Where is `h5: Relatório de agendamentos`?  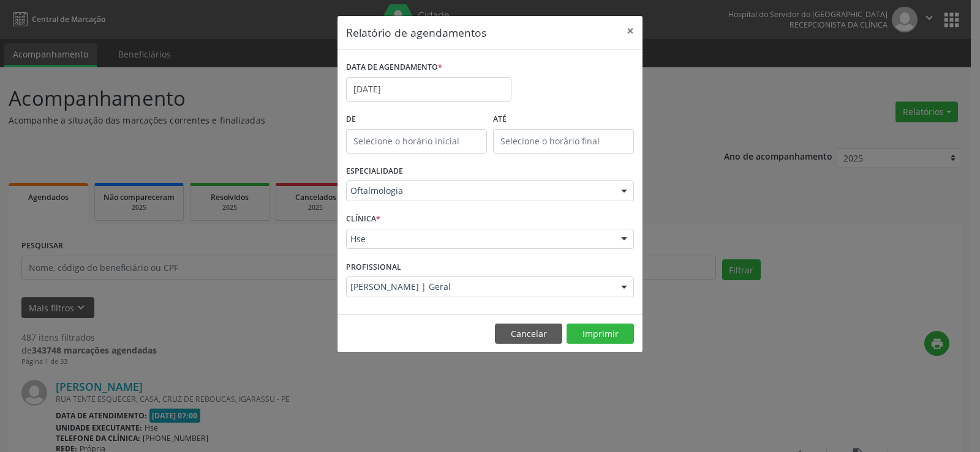
h5: Relatório de agendamentos is located at coordinates (416, 32).